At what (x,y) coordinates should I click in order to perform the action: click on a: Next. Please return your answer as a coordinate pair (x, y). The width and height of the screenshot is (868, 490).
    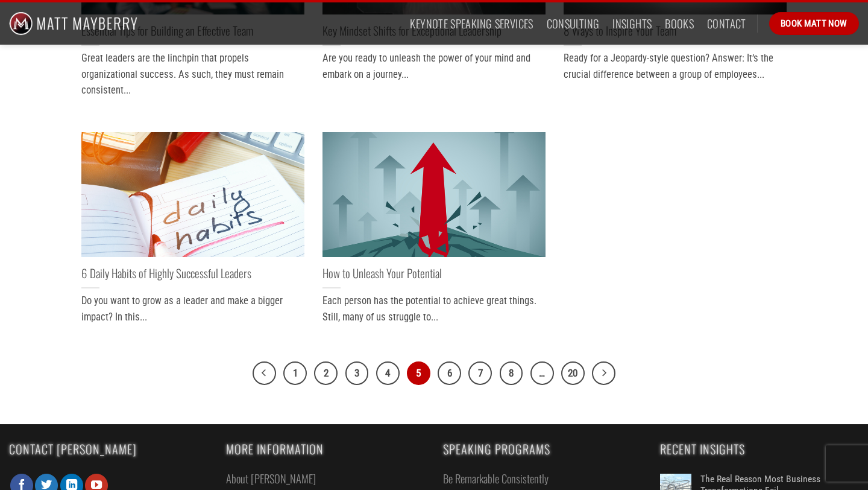
    Looking at the image, I should click on (603, 373).